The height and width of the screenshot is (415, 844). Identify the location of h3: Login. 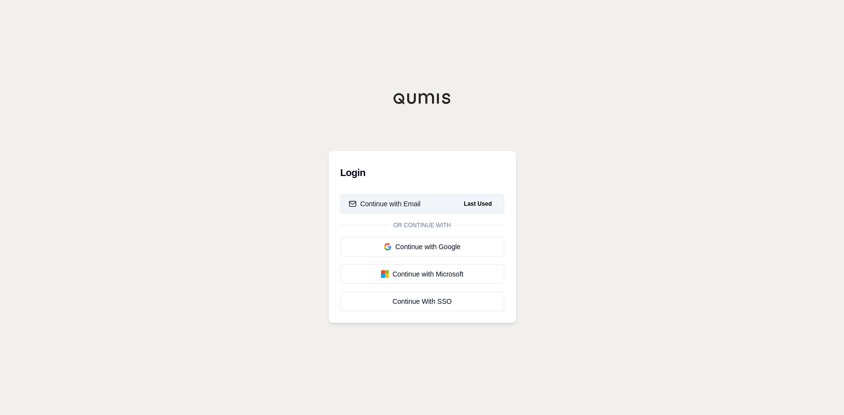
(422, 173).